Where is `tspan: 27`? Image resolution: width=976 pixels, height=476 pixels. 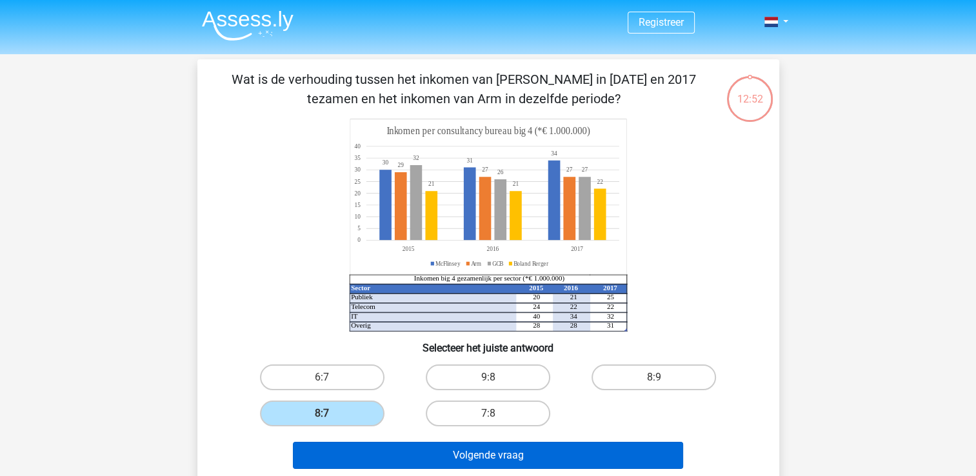
tspan: 27 is located at coordinates (584, 170).